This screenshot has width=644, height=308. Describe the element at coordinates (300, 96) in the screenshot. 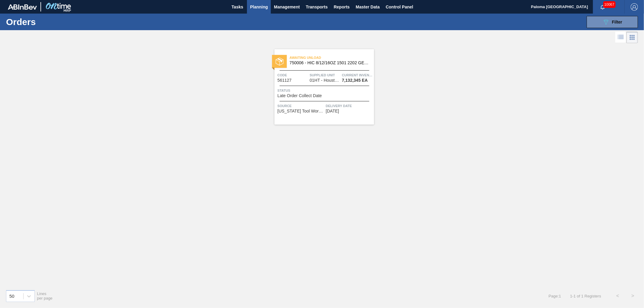

I see `span: Late Order Collect Date` at that location.